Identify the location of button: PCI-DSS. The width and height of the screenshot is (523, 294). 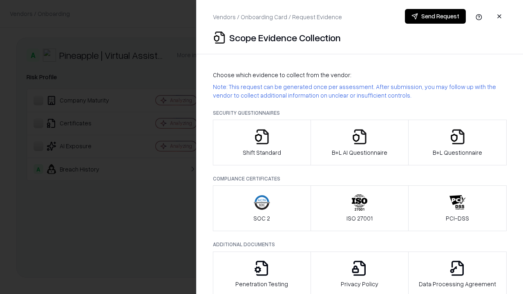
(457, 208).